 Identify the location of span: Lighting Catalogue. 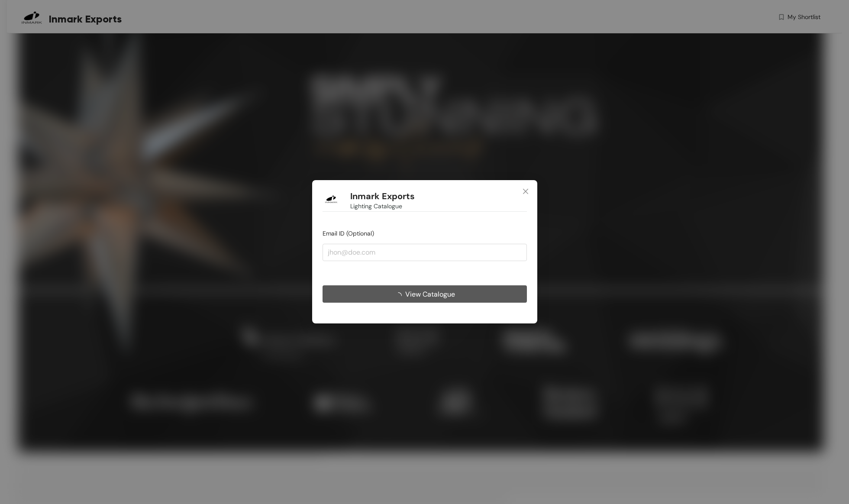
(376, 207).